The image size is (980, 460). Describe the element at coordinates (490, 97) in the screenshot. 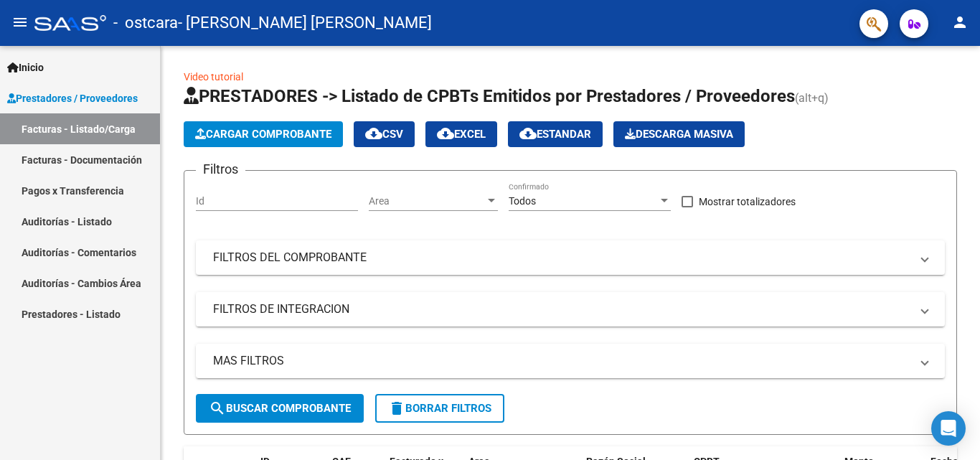

I see `span: PRESTADORES -> Listado de CPBTs Emitidos por Prestadores / Proveedores` at that location.